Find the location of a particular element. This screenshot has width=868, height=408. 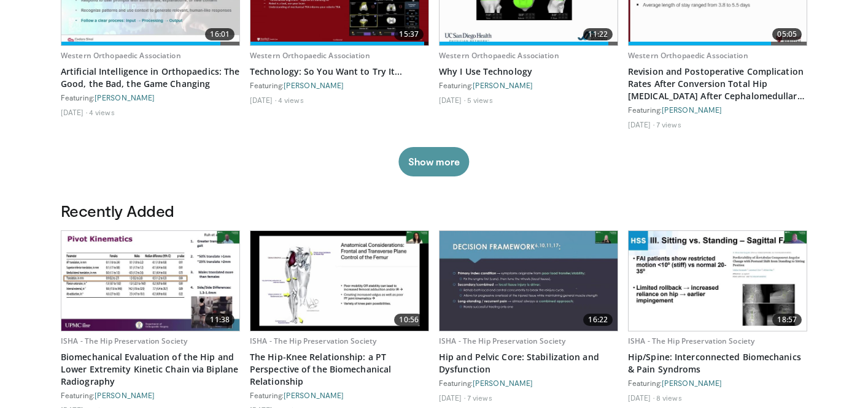

a: 10:56 is located at coordinates (339, 281).